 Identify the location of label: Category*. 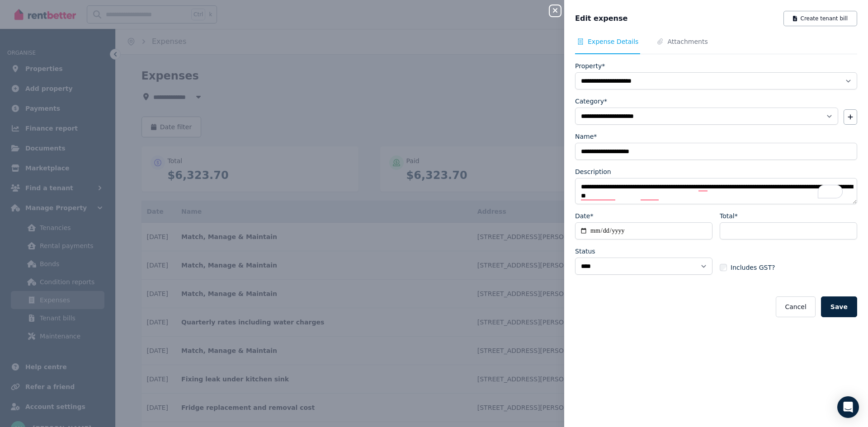
(590, 101).